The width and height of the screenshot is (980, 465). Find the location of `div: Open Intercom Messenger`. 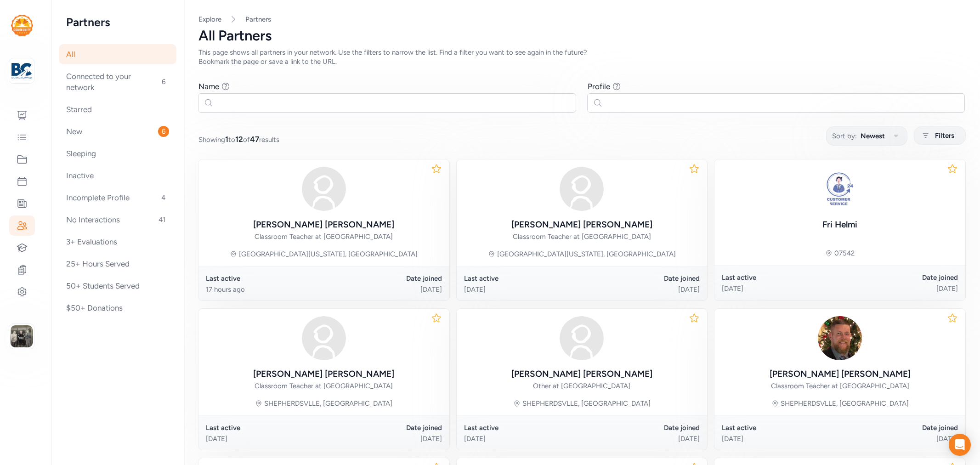

div: Open Intercom Messenger is located at coordinates (959, 445).